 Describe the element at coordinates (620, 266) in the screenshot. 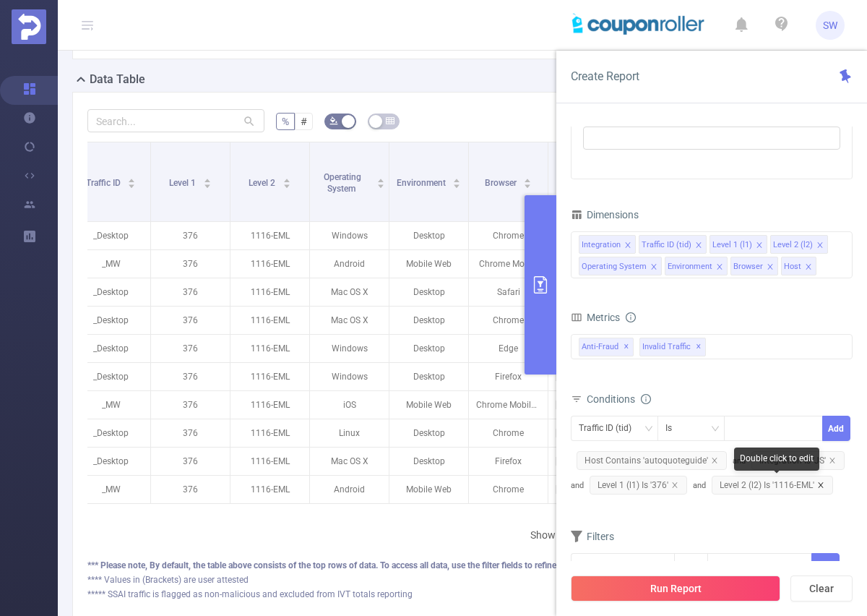

I see `li: Operating System` at that location.